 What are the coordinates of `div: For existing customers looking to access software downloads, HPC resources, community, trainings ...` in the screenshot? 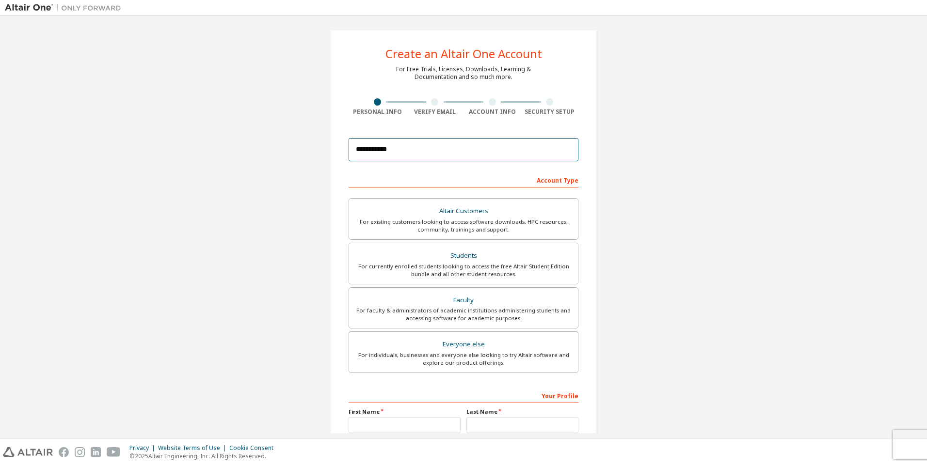 It's located at (463, 226).